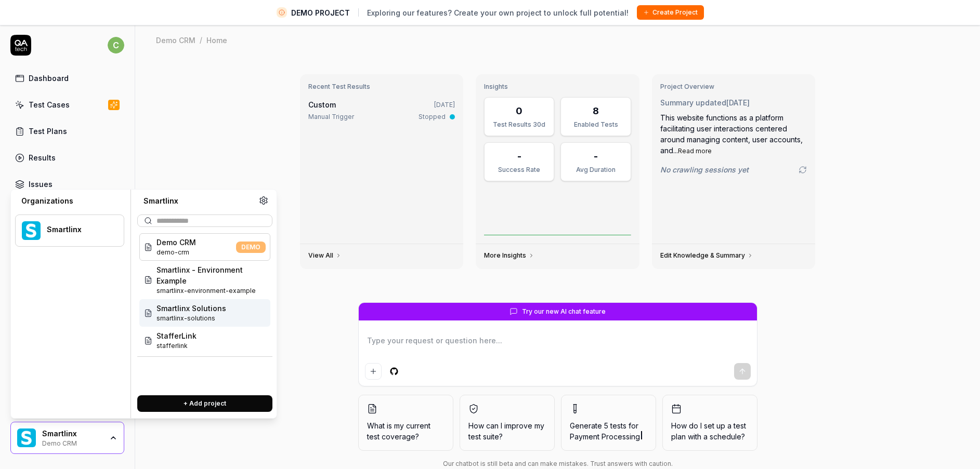  What do you see at coordinates (519, 169) in the screenshot?
I see `div: Success Rate` at bounding box center [519, 169].